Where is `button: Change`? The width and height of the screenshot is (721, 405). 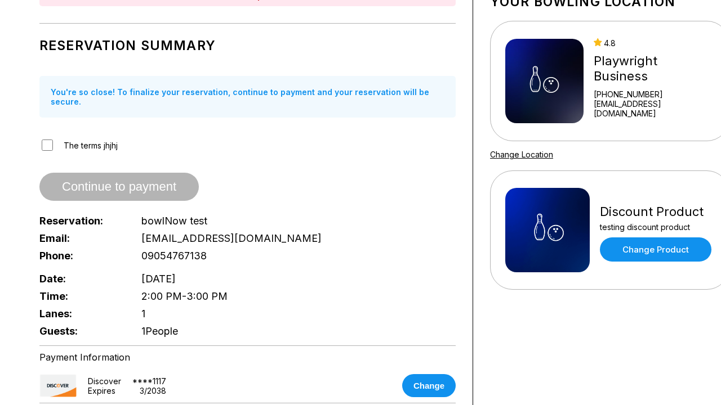 button: Change is located at coordinates (429, 386).